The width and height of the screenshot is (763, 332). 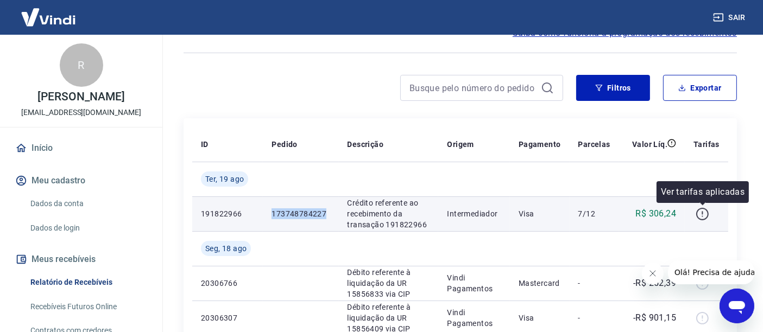 What do you see at coordinates (702, 192) in the screenshot?
I see `p: Ver tarifas aplicadas` at bounding box center [702, 192].